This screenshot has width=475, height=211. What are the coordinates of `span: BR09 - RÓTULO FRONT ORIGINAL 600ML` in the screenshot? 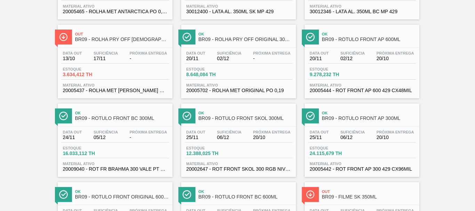 It's located at (122, 197).